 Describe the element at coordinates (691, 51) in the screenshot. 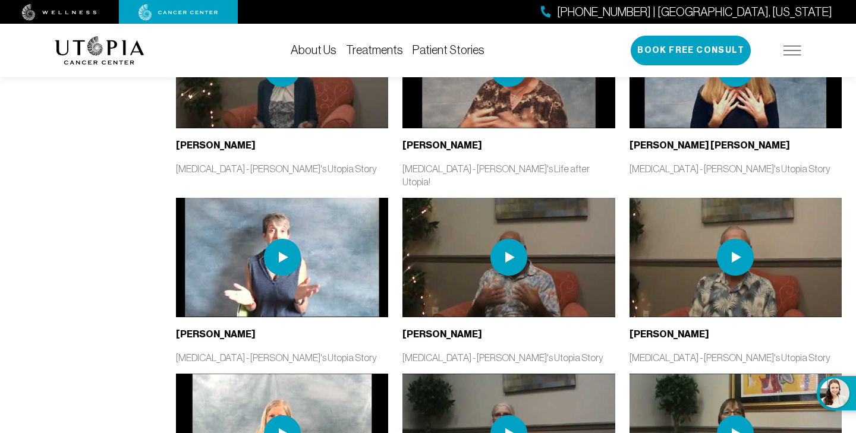

I see `button: Book Free Consult` at that location.